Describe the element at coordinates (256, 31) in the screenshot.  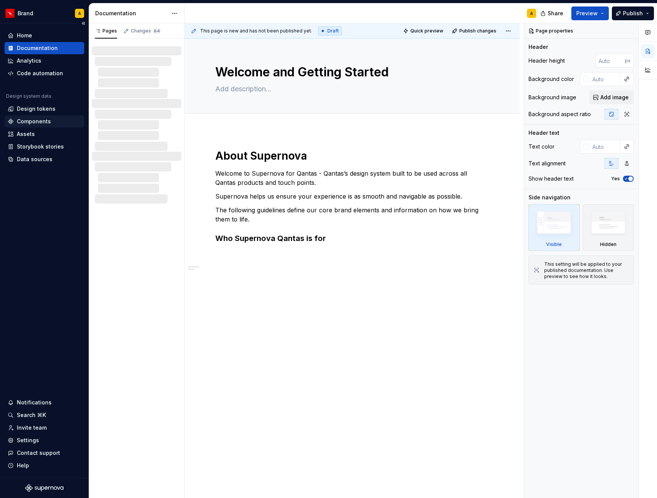
I see `span: This page is new and has not been published yet.` at that location.